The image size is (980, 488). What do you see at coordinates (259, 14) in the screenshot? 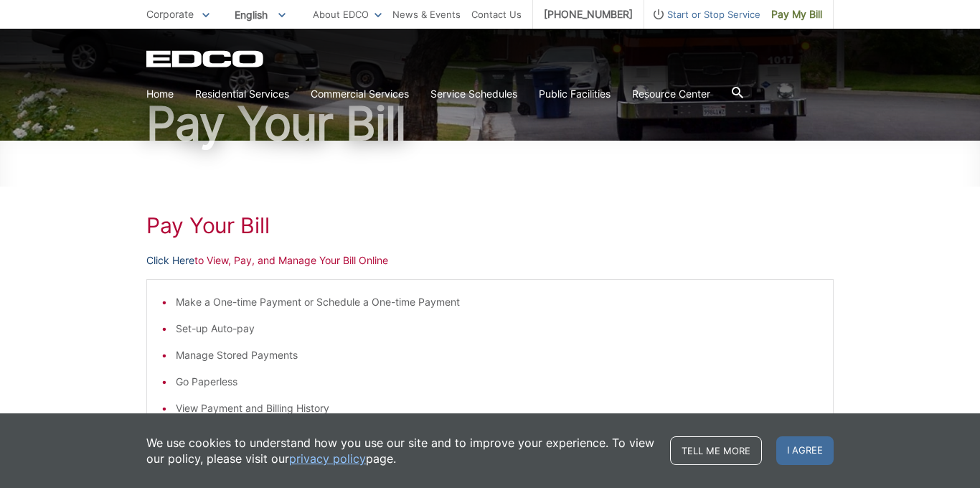
I see `span: English` at bounding box center [259, 14].